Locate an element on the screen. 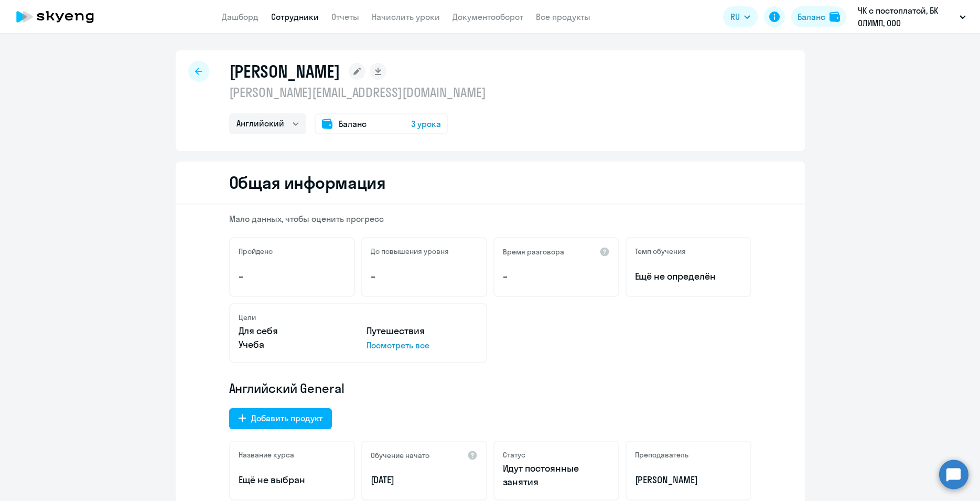 The width and height of the screenshot is (980, 501). p: Идут постоянные занятия is located at coordinates (556, 476).